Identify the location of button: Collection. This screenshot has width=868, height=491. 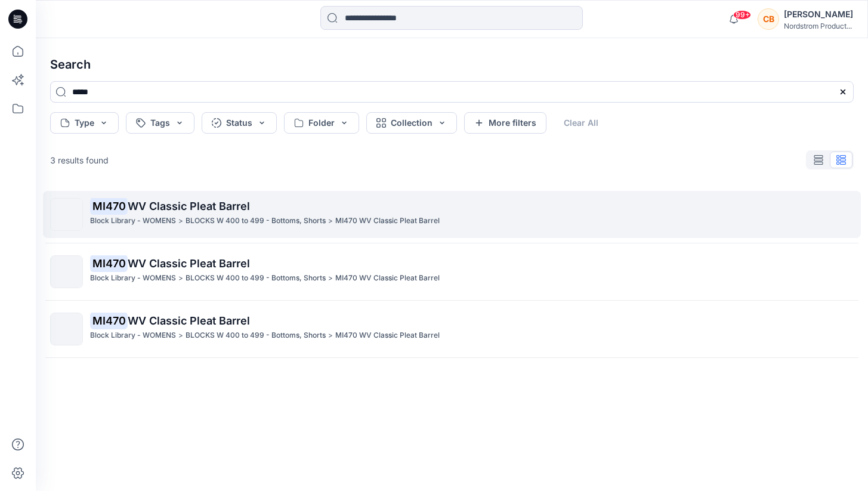
(412, 123).